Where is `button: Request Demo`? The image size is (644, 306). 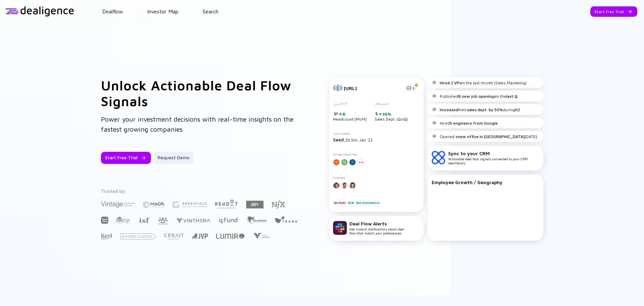 button: Request Demo is located at coordinates (173, 158).